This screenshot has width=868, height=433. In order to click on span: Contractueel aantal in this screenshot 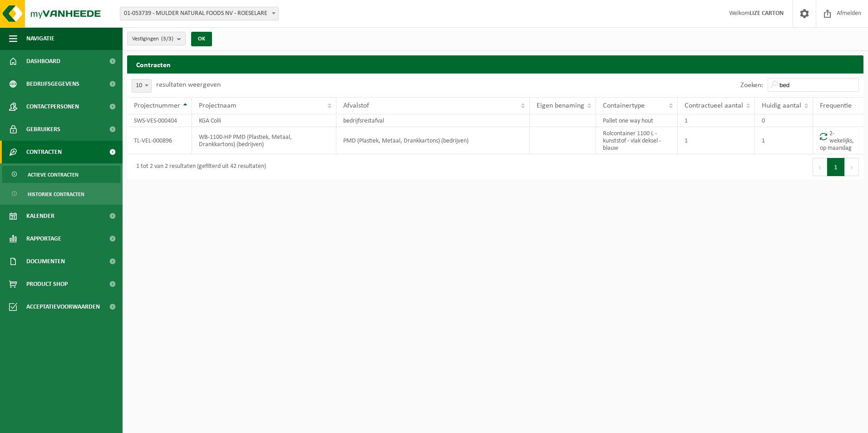, I will do `click(714, 106)`.